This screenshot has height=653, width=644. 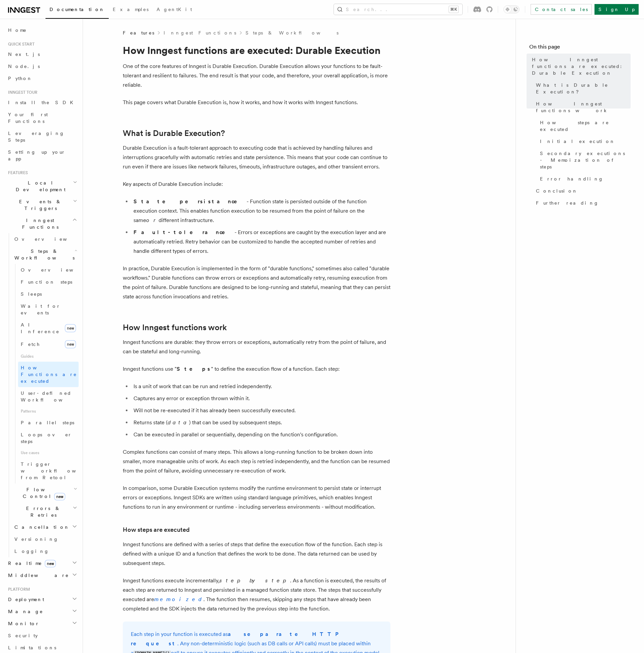 What do you see at coordinates (257, 369) in the screenshot?
I see `p: Inngest functions use " " to define the execution flow of a function. Each step:` at bounding box center [257, 369].